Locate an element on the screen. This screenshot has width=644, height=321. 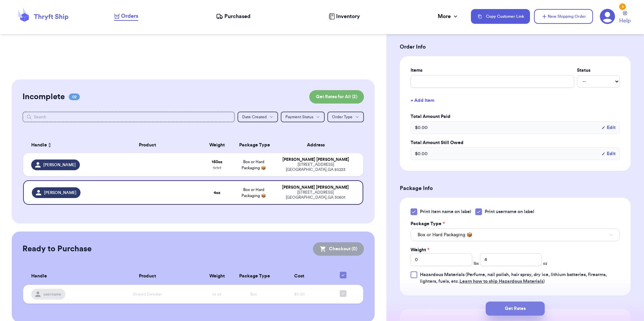
span: Box is located at coordinates (254, 295).